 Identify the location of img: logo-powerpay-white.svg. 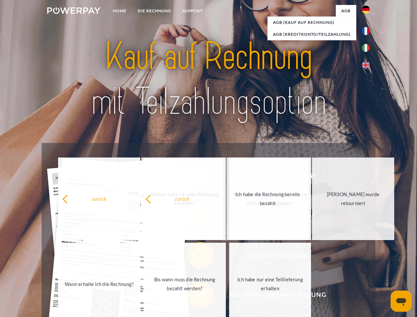
(74, 11).